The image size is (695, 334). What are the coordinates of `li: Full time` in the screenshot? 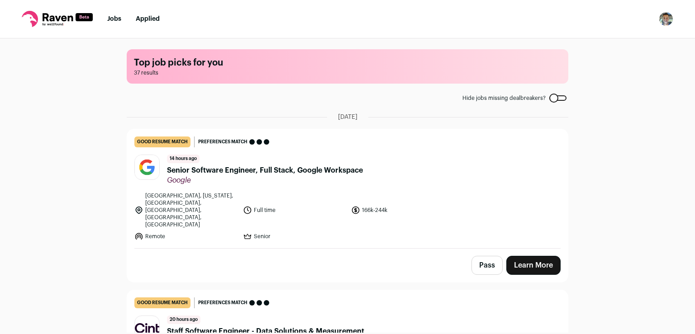 It's located at (294, 210).